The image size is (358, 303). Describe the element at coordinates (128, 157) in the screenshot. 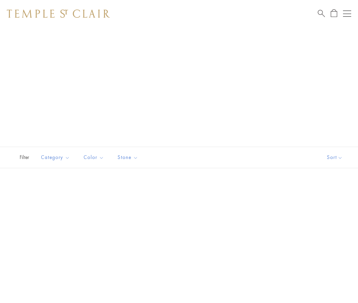

I see `span: Stone` at that location.